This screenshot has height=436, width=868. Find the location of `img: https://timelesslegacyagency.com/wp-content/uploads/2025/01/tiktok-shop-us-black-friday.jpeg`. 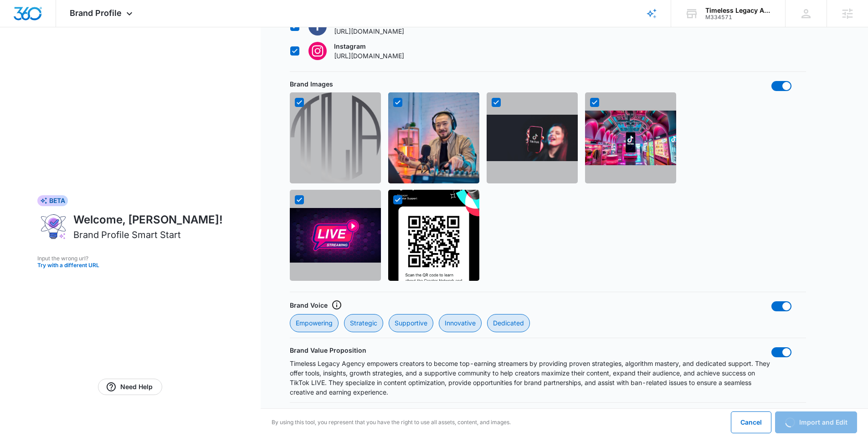

img: https://timelesslegacyagency.com/wp-content/uploads/2025/01/tiktok-shop-us-black-friday.jpeg is located at coordinates (631, 138).